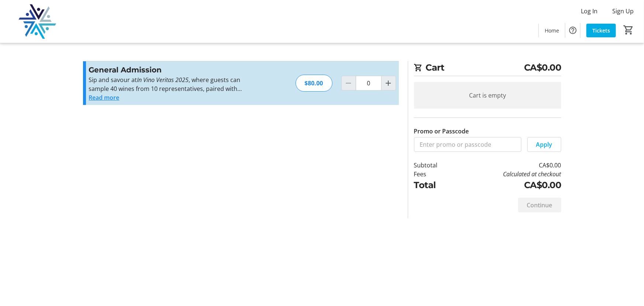 This screenshot has height=306, width=644. I want to click on h3: General Admission, so click(169, 70).